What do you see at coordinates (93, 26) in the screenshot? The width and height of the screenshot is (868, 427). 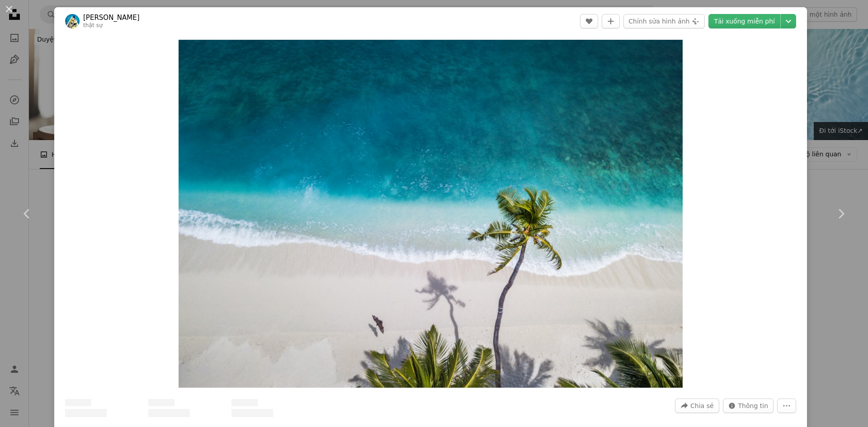 I see `a: thật sự` at bounding box center [93, 26].